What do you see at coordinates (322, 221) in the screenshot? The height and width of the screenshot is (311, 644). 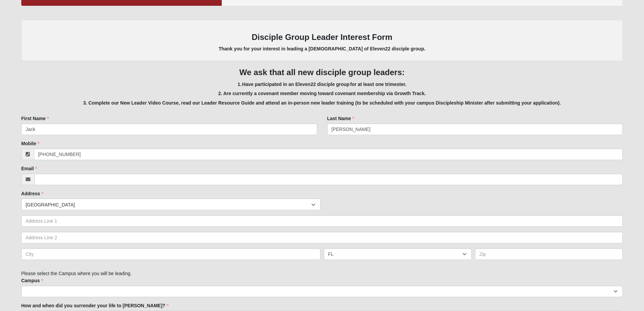 I see `input: Address Line 1` at bounding box center [322, 221].